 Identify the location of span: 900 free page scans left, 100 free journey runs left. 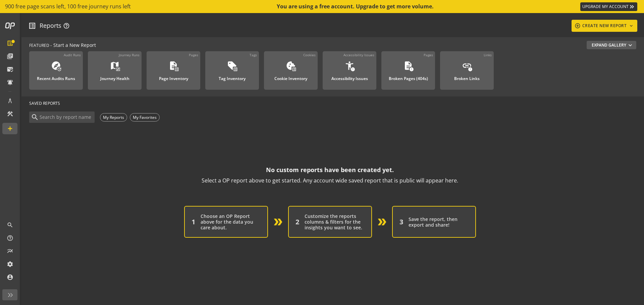
(68, 6).